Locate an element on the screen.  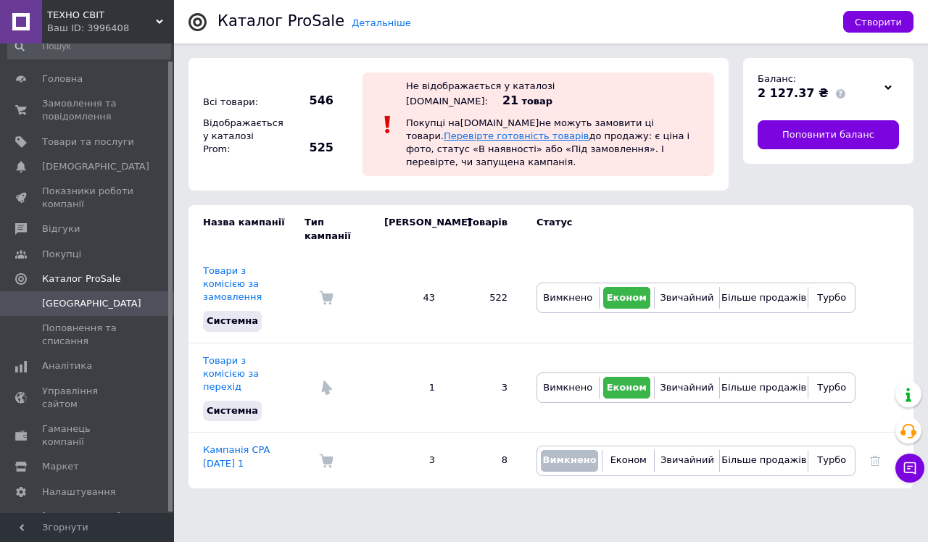
div: Відображається у каталозі Prom: is located at coordinates (239, 136).